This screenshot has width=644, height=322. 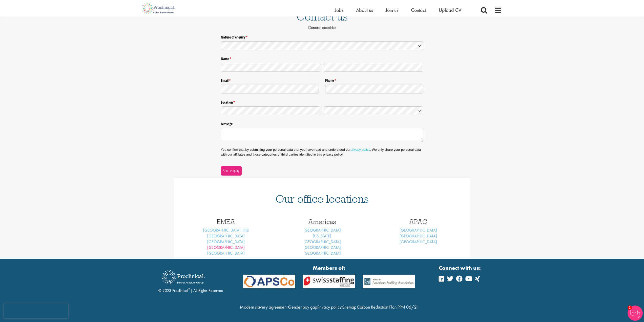 I want to click on div: © 2023 Proclinical | All Rights Reserved, so click(x=191, y=280).